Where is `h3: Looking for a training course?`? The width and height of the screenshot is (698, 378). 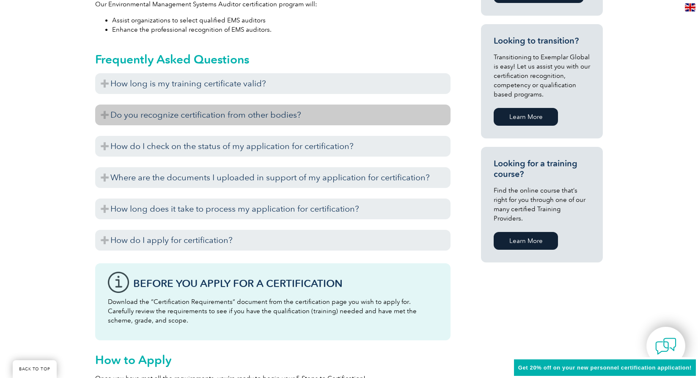
h3: Looking for a training course? is located at coordinates (542, 169).